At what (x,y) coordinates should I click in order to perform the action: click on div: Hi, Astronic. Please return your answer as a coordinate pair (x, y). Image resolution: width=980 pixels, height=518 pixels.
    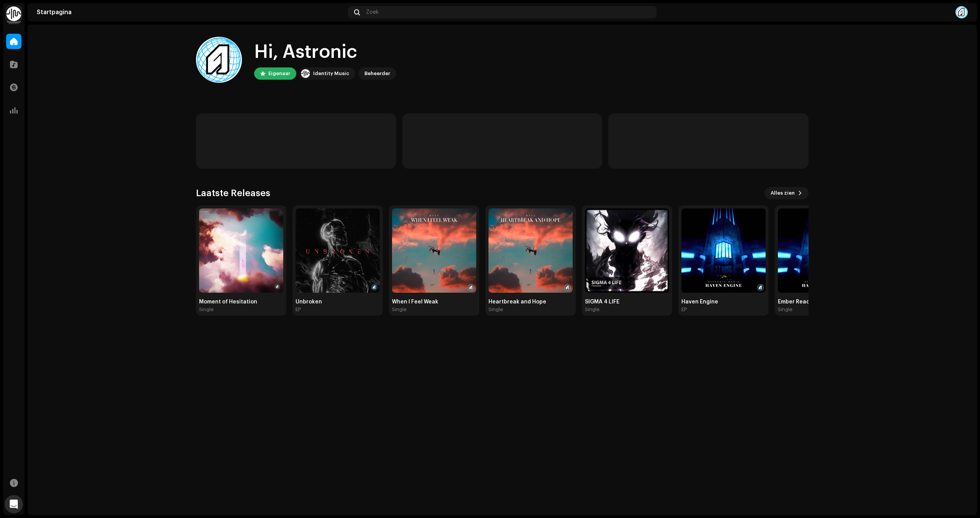
    Looking at the image, I should click on (325, 52).